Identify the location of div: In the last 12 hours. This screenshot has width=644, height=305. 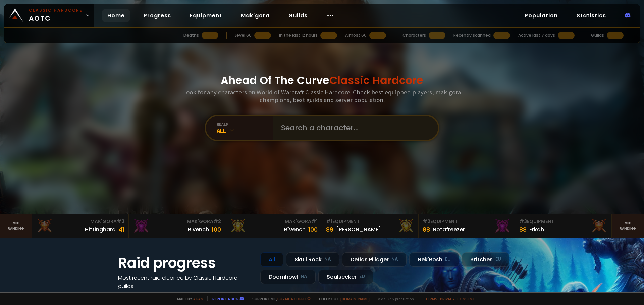
(298, 35).